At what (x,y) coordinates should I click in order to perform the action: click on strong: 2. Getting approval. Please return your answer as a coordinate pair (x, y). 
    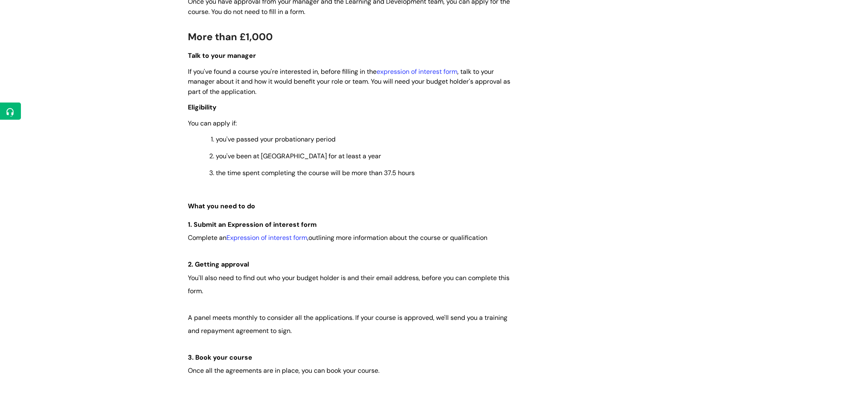
    Looking at the image, I should click on (218, 264).